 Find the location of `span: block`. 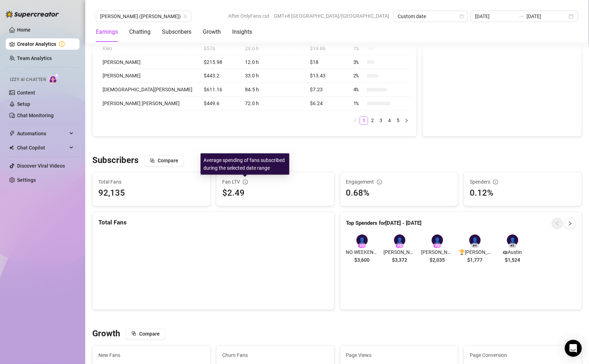

span: block is located at coordinates (134, 334).